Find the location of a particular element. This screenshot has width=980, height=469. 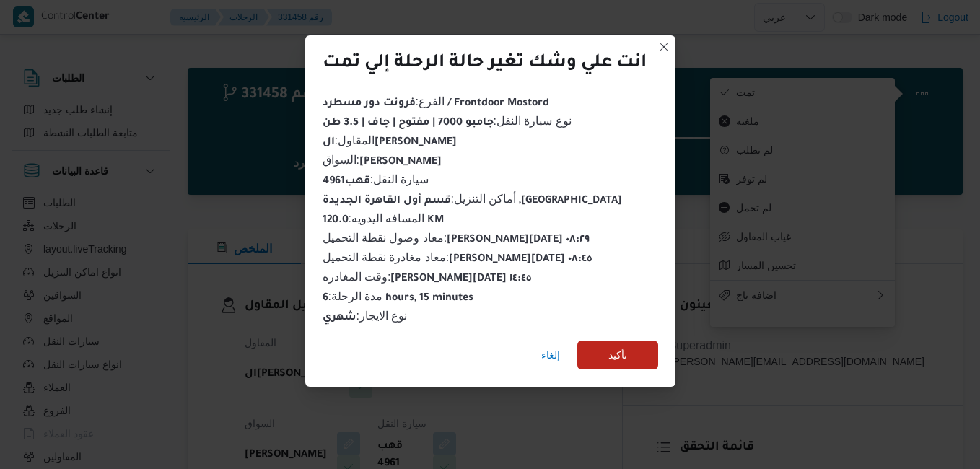

span: سيارة النقل : is located at coordinates (376, 179).